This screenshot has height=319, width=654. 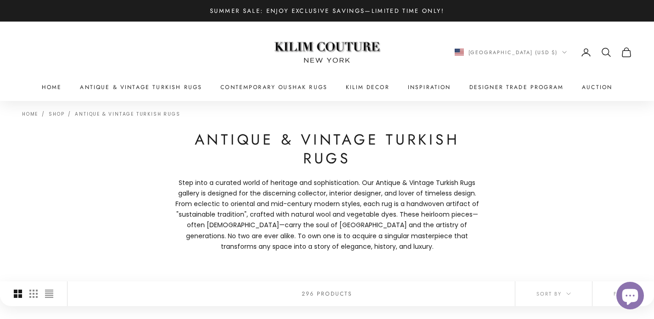 I want to click on a: Shop, so click(x=56, y=114).